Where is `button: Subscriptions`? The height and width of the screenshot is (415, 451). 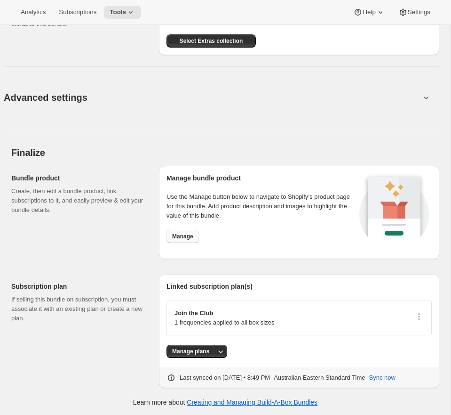
button: Subscriptions is located at coordinates (78, 12).